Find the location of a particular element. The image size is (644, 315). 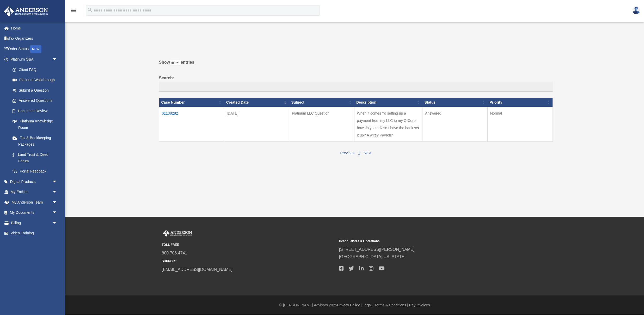

a: 800.706.4741 is located at coordinates (174, 253).